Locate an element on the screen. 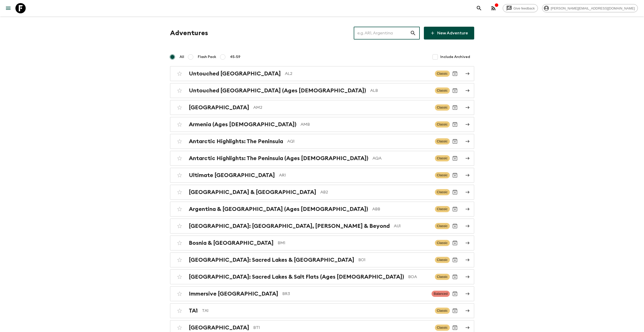 The height and width of the screenshot is (332, 644). p: ALB is located at coordinates (400, 91).